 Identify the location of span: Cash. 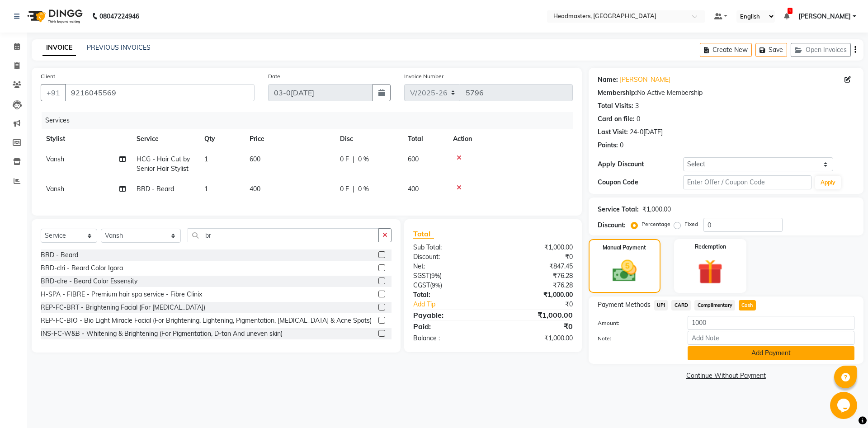
(747, 305).